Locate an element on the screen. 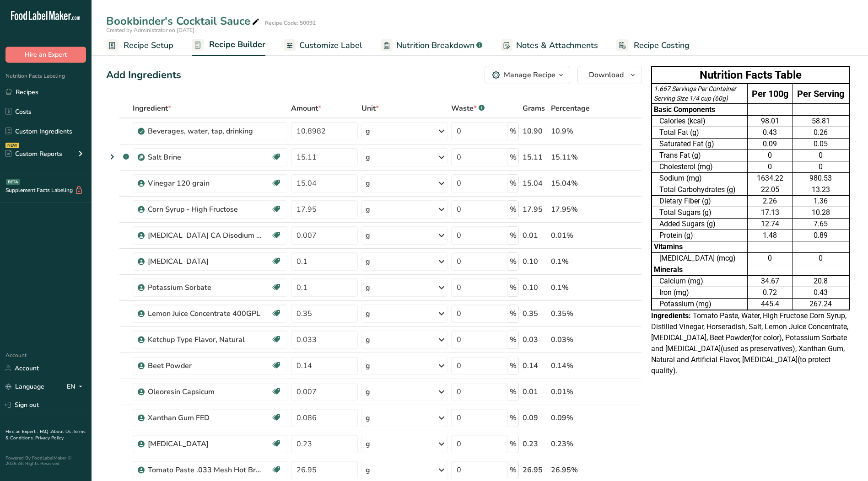 This screenshot has height=481, width=868. span: Serving Size is located at coordinates (671, 99).